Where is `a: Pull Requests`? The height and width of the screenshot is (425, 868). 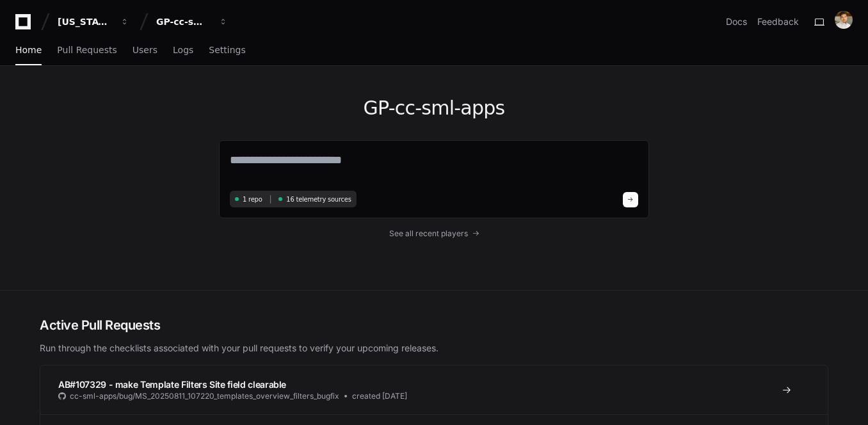
a: Pull Requests is located at coordinates (86, 50).